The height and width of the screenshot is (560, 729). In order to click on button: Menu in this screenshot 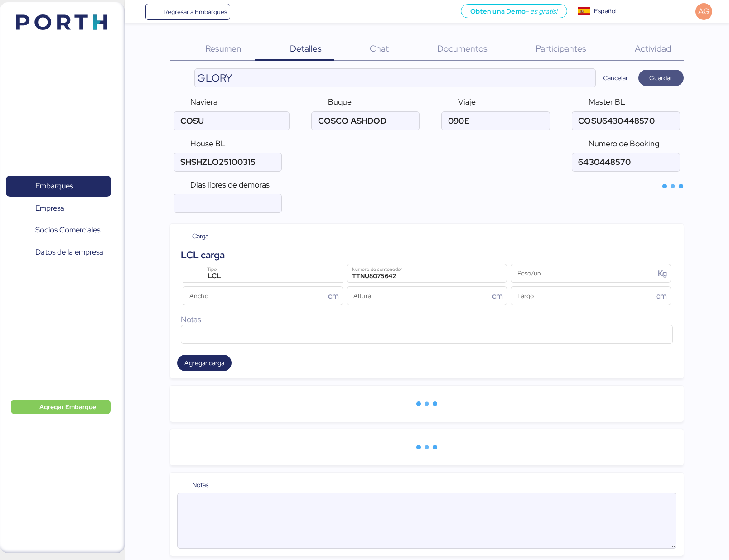, I will do `click(138, 12)`.